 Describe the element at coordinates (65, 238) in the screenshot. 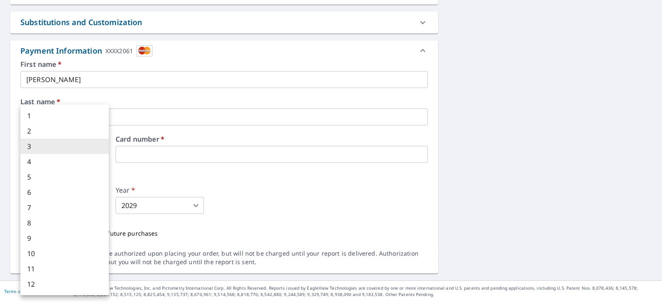

I see `li: 9` at that location.